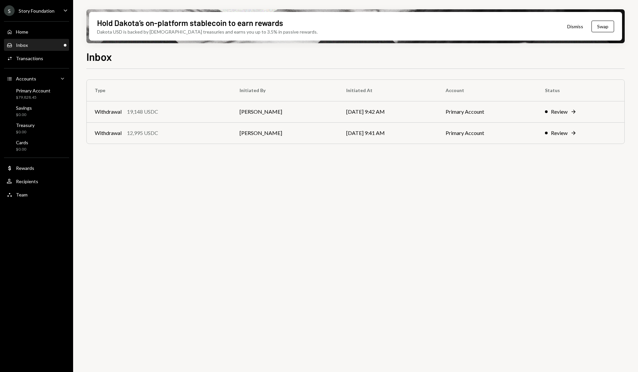 The image size is (638, 372). I want to click on div: Accounts, so click(26, 78).